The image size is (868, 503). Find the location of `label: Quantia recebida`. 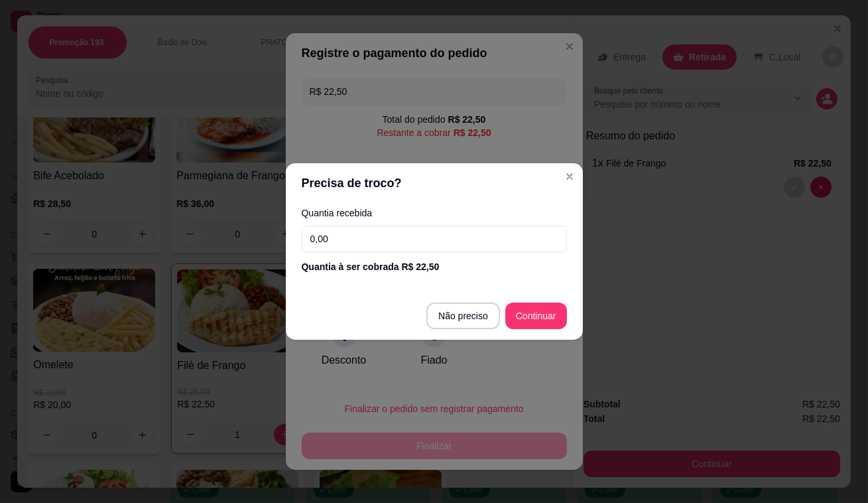

label: Quantia recebida is located at coordinates (434, 213).